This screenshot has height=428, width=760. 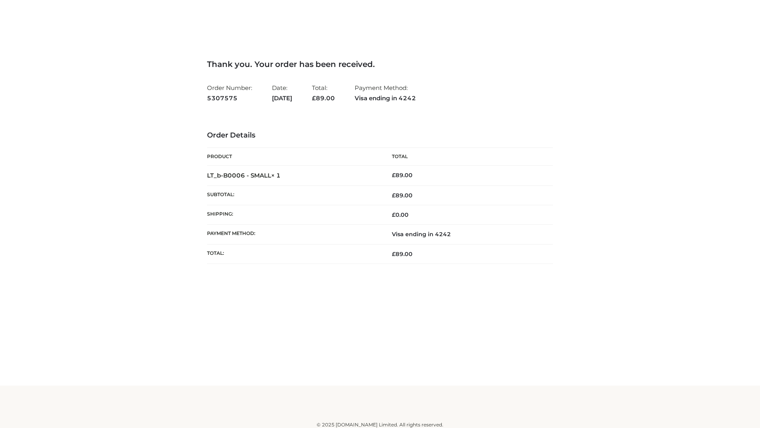 I want to click on th: Shipping:, so click(x=293, y=215).